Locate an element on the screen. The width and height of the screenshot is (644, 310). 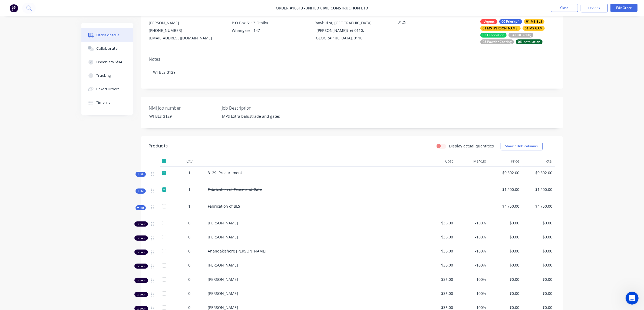
div: Linked Orders is located at coordinates (108, 89).